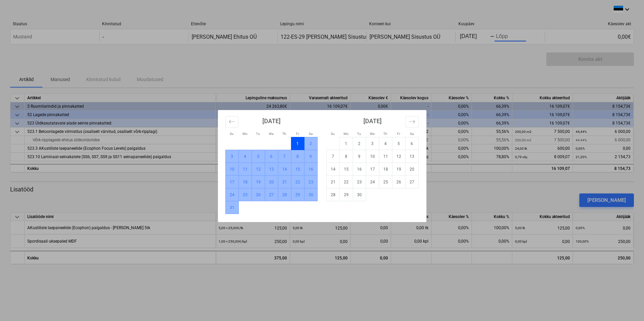 The height and width of the screenshot is (321, 644). I want to click on td: Choose Sunday, August 10, 2025 as your check-out date. It's available., so click(232, 169).